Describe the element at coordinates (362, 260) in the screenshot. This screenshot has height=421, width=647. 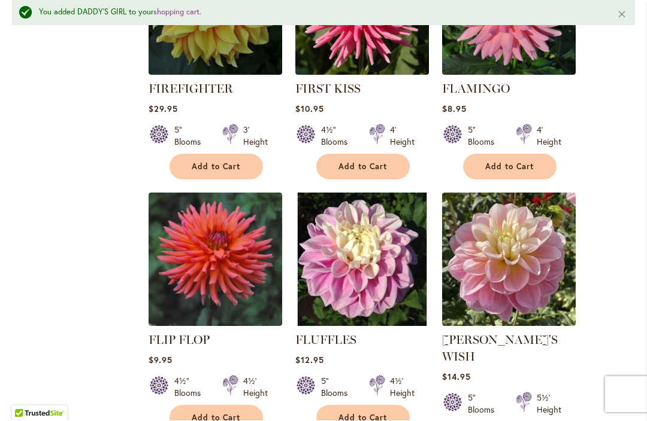
I see `img: FLUFFLES` at that location.